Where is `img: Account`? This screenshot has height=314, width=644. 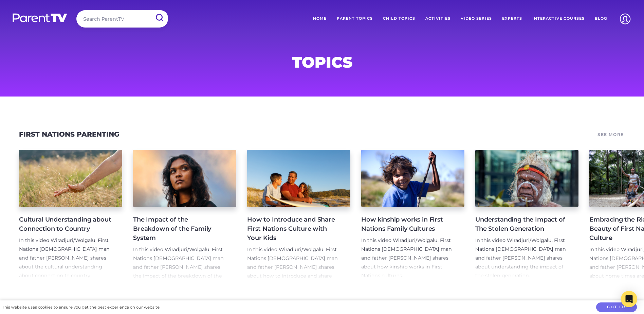
img: Account is located at coordinates (625, 19).